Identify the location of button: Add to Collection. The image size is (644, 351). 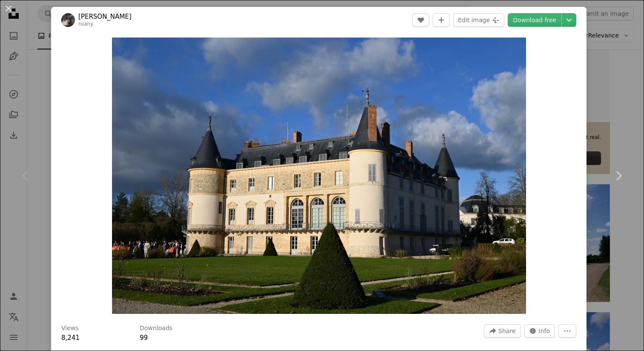
(441, 20).